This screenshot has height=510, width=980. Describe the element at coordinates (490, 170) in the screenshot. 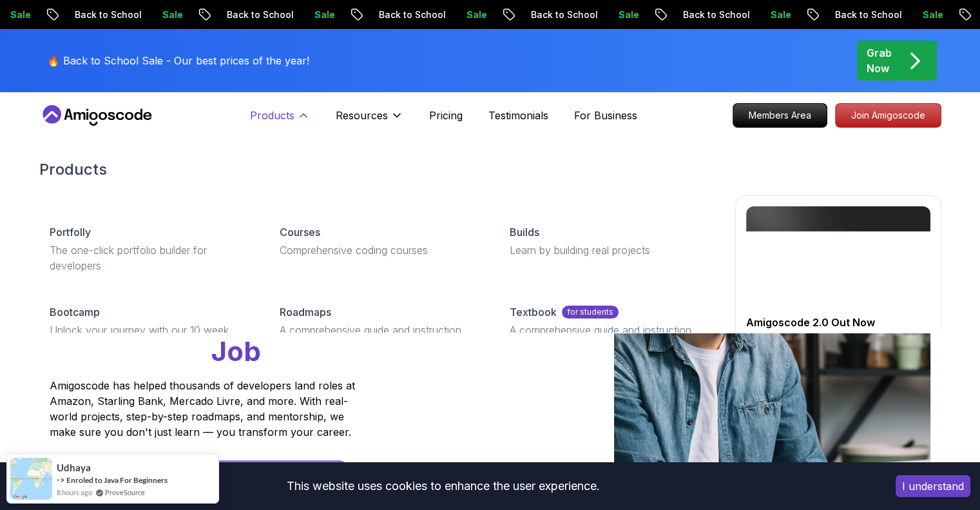

I see `h2: Products` at that location.